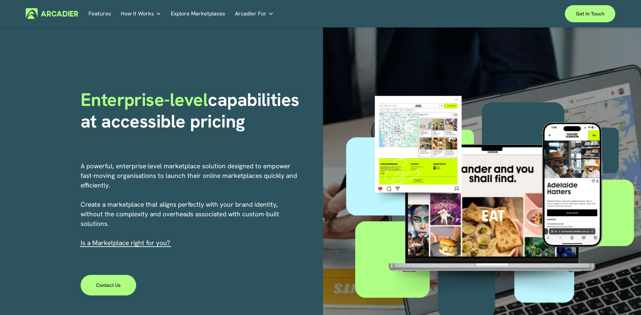 The image size is (641, 315). Describe the element at coordinates (590, 14) in the screenshot. I see `a: Get in touch` at that location.